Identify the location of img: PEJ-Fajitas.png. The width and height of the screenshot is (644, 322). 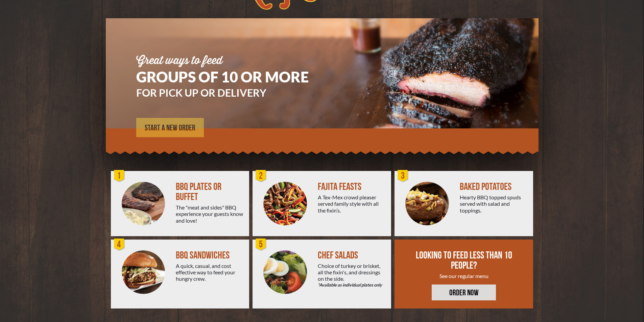
(285, 204).